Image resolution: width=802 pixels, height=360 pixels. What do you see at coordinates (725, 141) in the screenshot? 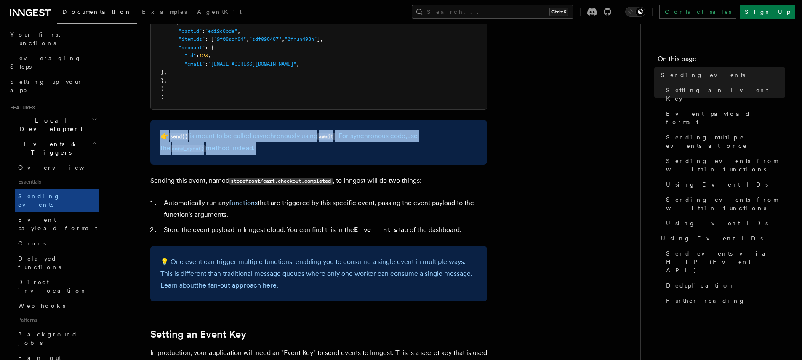
I see `span: Sending multiple events at once` at bounding box center [725, 141].